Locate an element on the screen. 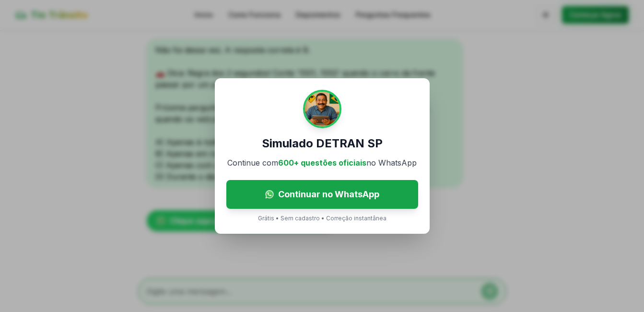 This screenshot has height=312, width=644. h3: Simulado DETRAN SP is located at coordinates (323, 143).